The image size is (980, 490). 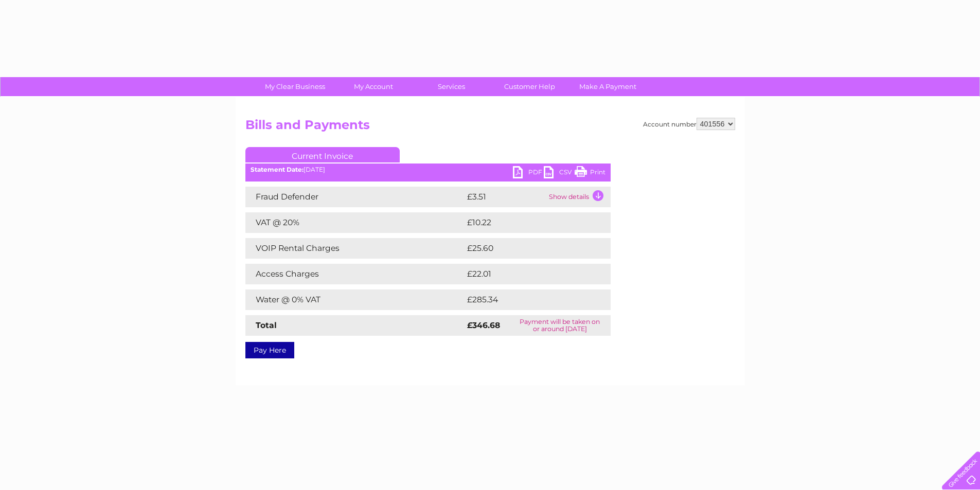 What do you see at coordinates (527, 249) in the screenshot?
I see `td: £25.60` at bounding box center [527, 249].